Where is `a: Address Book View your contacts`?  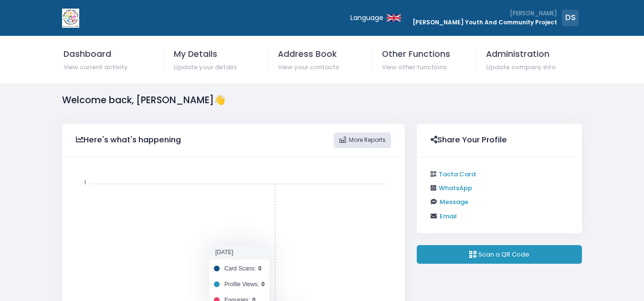 a: Address Book View your contacts is located at coordinates (322, 59).